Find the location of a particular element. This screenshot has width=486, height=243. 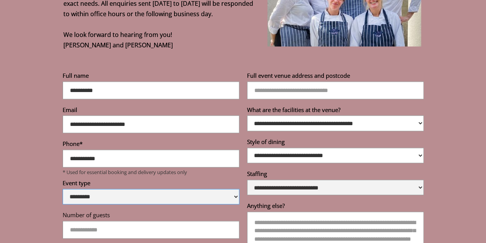

label: Phone* is located at coordinates (151, 145).